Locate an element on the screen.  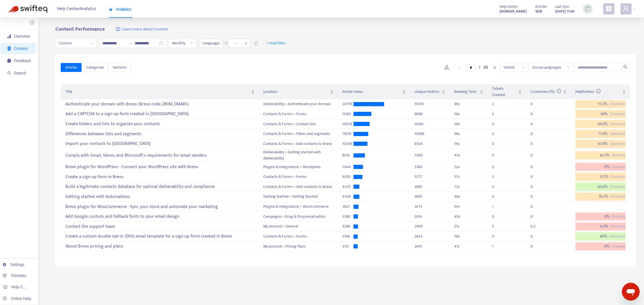
span: Group Languages is located at coordinates (551, 67).